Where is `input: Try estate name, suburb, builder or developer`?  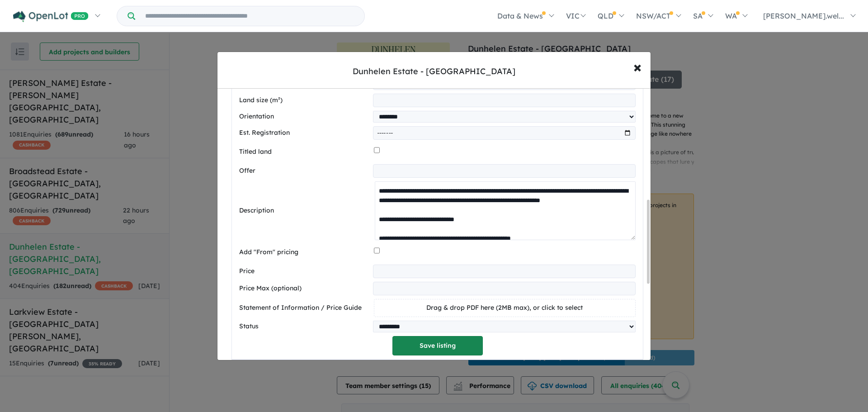
input: Try estate name, suburb, builder or developer is located at coordinates (249, 16).